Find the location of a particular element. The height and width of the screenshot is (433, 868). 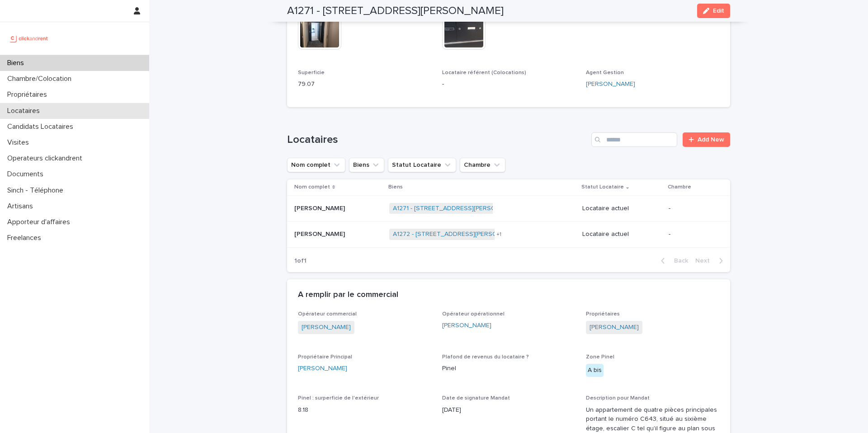

p: Nom complet is located at coordinates (312, 188).